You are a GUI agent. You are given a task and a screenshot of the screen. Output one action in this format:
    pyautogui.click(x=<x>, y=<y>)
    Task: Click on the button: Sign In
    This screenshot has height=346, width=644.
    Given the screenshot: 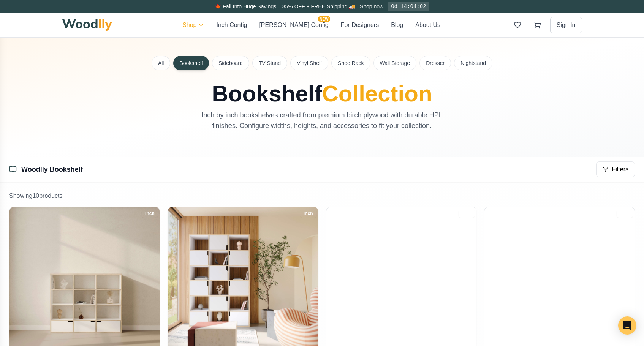 What is the action you would take?
    pyautogui.click(x=566, y=25)
    